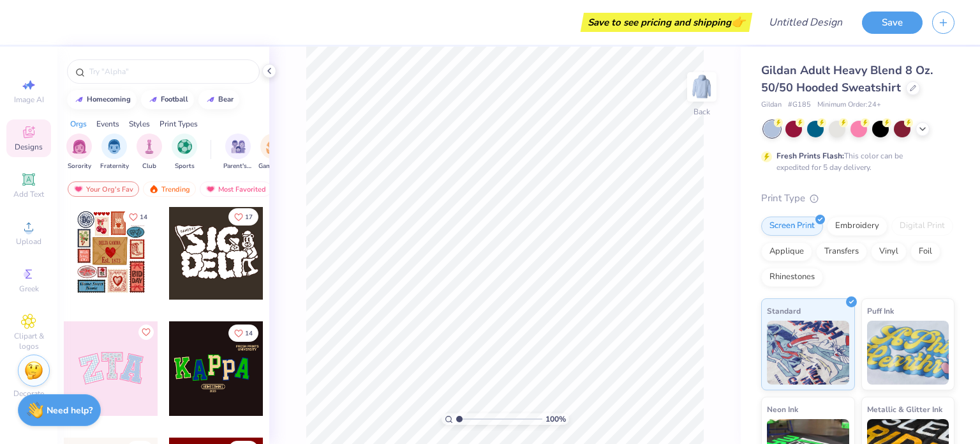 This screenshot has height=444, width=980. What do you see at coordinates (811, 156) in the screenshot?
I see `strong: Fresh Prints Flash:` at bounding box center [811, 156].